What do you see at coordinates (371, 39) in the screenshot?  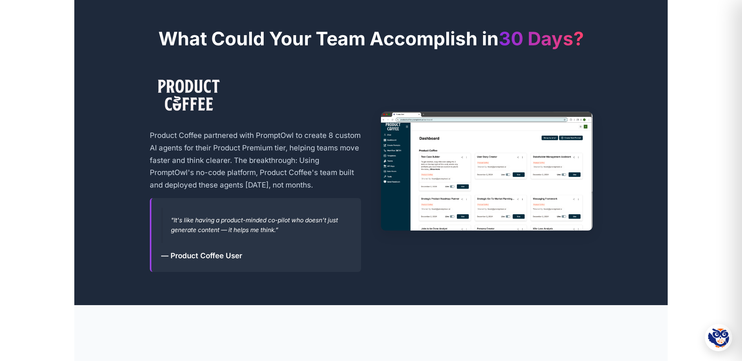 I see `h2: What Could Your Team Accomplish in` at bounding box center [371, 39].